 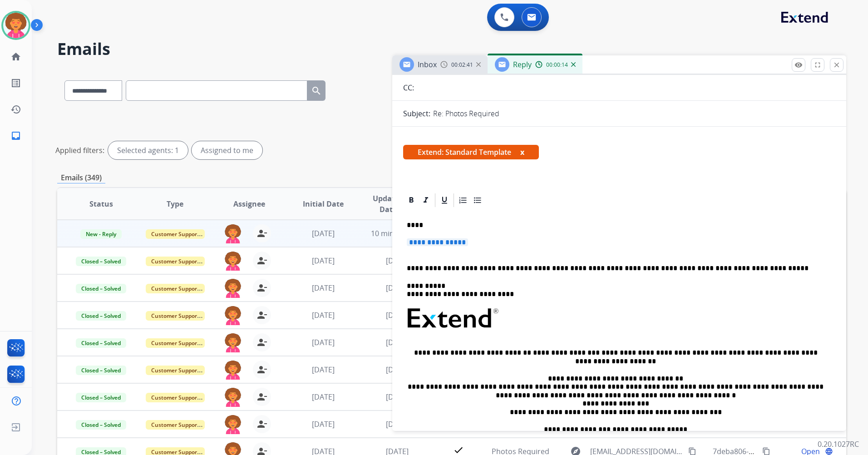 What do you see at coordinates (445, 200) in the screenshot?
I see `div: Underline` at bounding box center [445, 200].